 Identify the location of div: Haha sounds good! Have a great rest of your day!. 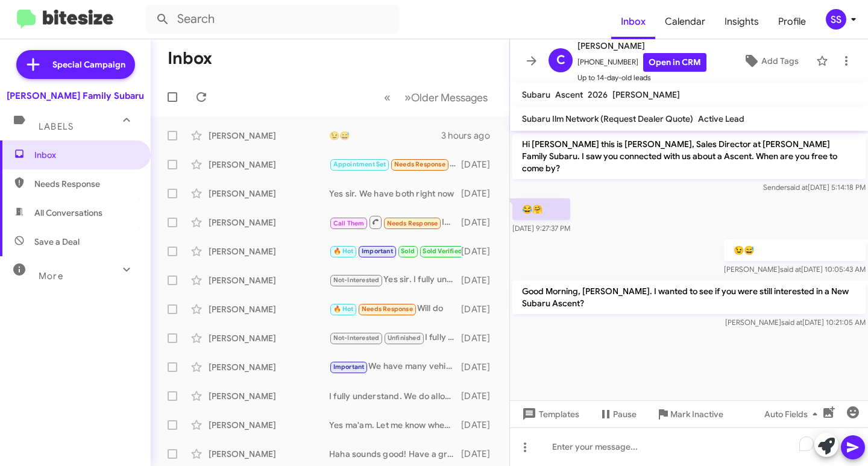
(395, 454).